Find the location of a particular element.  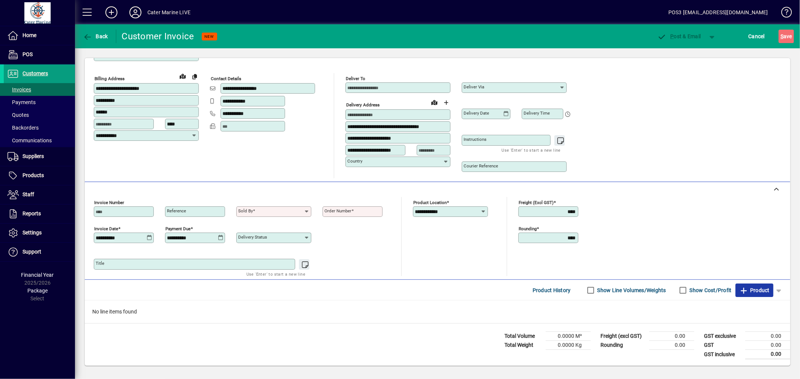

span: Support is located at coordinates (32, 252).